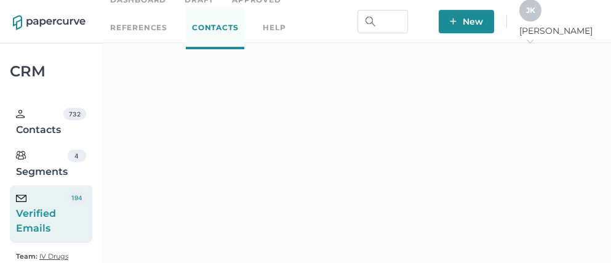 This screenshot has width=611, height=263. Describe the element at coordinates (42, 164) in the screenshot. I see `div: Segments` at that location.